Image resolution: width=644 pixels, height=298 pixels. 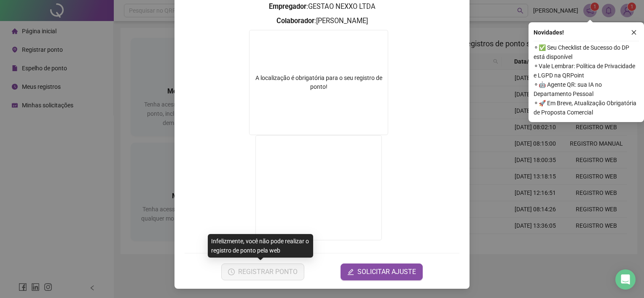 I want to click on span: edit, so click(x=351, y=272).